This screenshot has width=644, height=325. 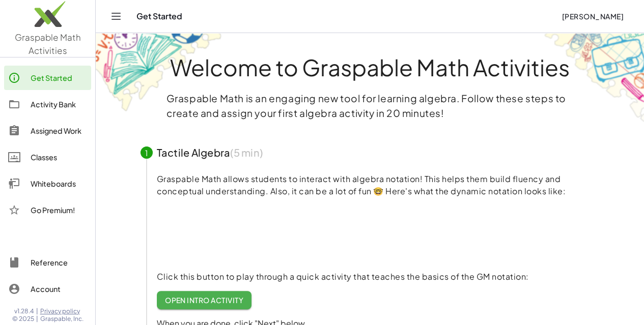 What do you see at coordinates (47, 183) in the screenshot?
I see `a: Whiteboards` at bounding box center [47, 183].